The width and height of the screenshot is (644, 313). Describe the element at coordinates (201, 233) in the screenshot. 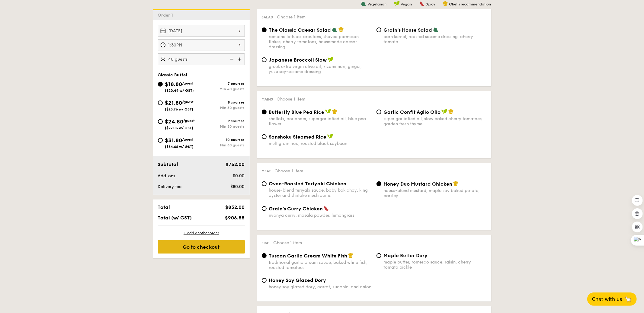

I see `div: + Add another order` at that location.